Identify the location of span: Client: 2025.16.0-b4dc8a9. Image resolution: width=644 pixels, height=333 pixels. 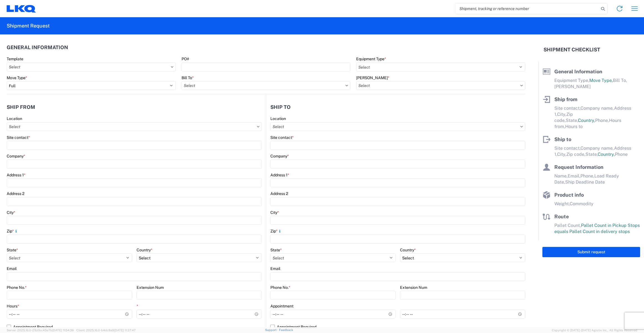
(106, 330).